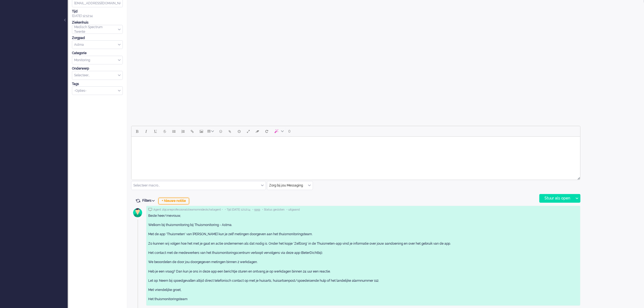 The image size is (644, 308). Describe the element at coordinates (230, 131) in the screenshot. I see `button: Add attachment` at that location.